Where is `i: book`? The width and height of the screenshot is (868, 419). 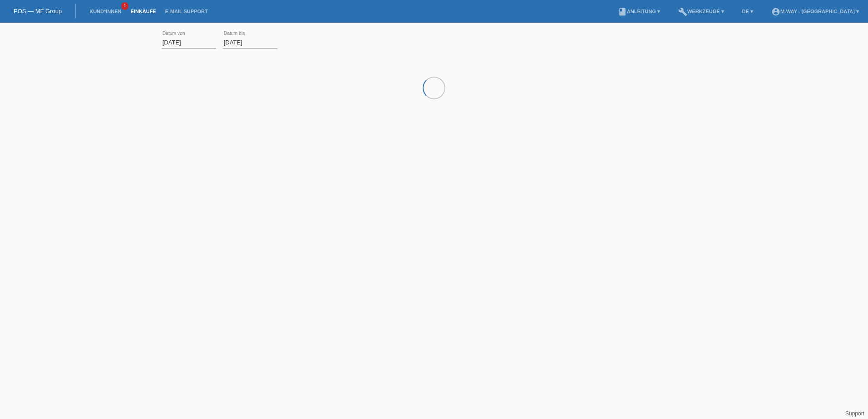
i: book is located at coordinates (622, 12).